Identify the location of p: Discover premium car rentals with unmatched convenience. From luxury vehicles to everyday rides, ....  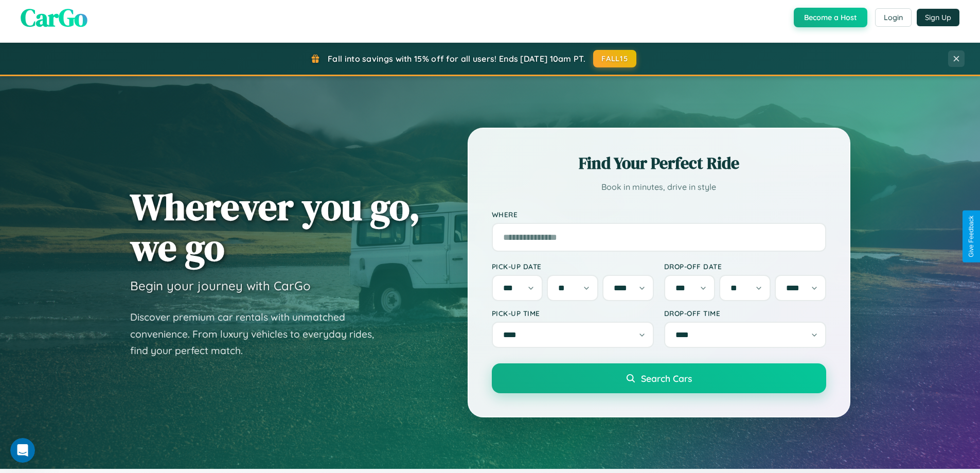
(259, 334).